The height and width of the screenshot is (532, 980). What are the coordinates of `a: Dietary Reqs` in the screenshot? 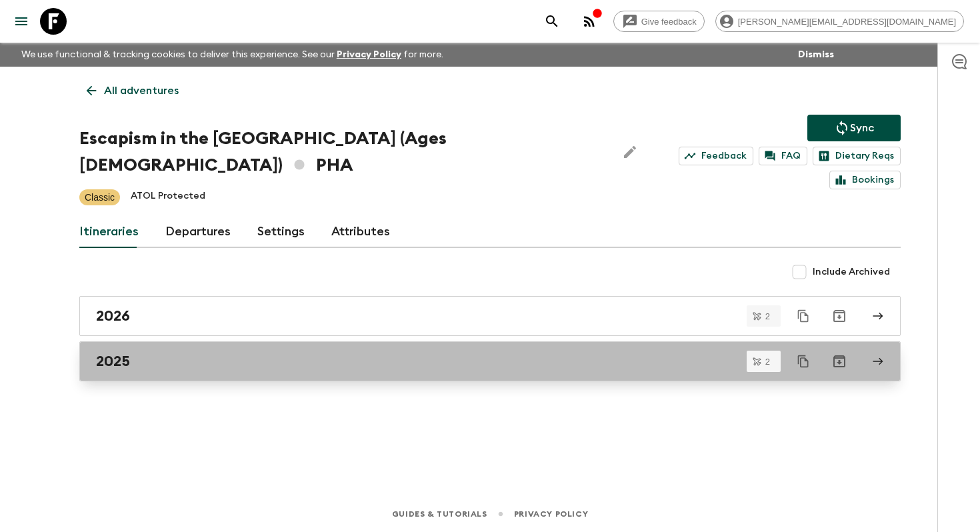 It's located at (856, 156).